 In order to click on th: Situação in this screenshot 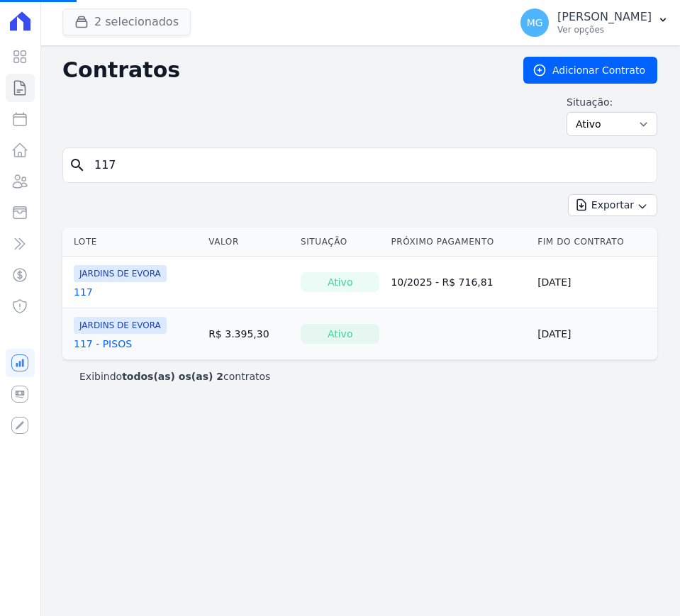, I will do `click(340, 242)`.